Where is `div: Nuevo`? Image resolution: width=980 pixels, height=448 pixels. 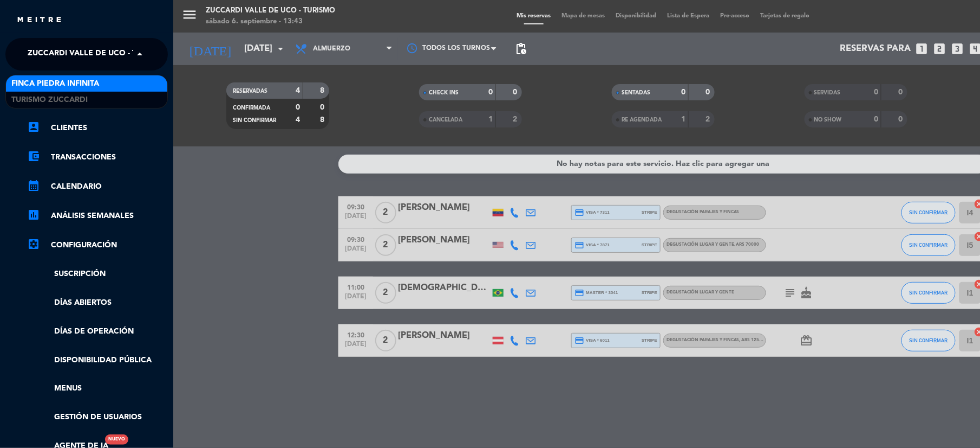
div: Nuevo is located at coordinates (117, 439).